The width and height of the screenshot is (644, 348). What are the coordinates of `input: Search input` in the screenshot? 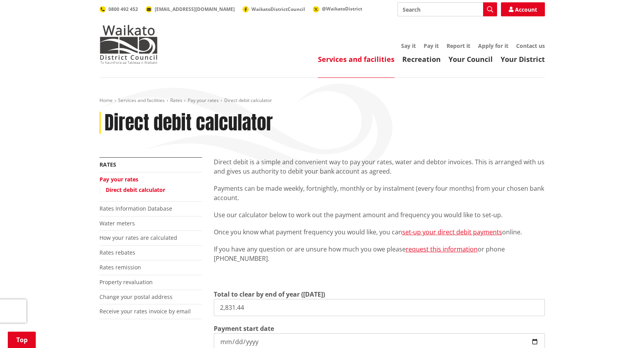 It's located at (447, 10).